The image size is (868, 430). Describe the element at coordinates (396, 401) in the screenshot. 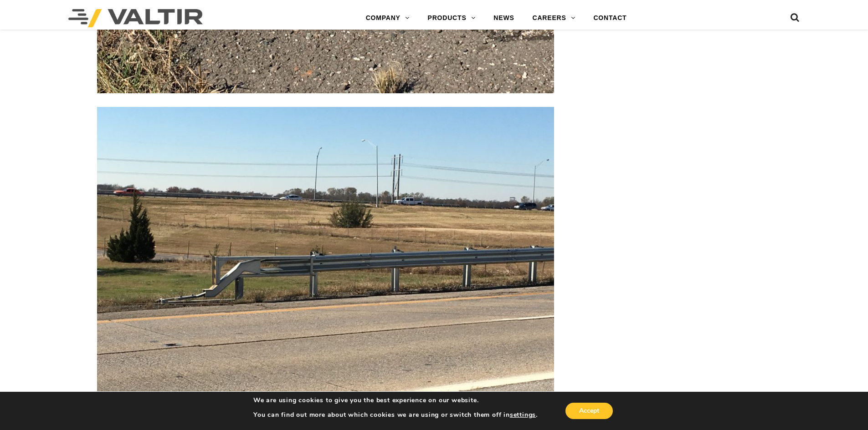

I see `p: We are using cookies to give you the best experience on our website.` at that location.